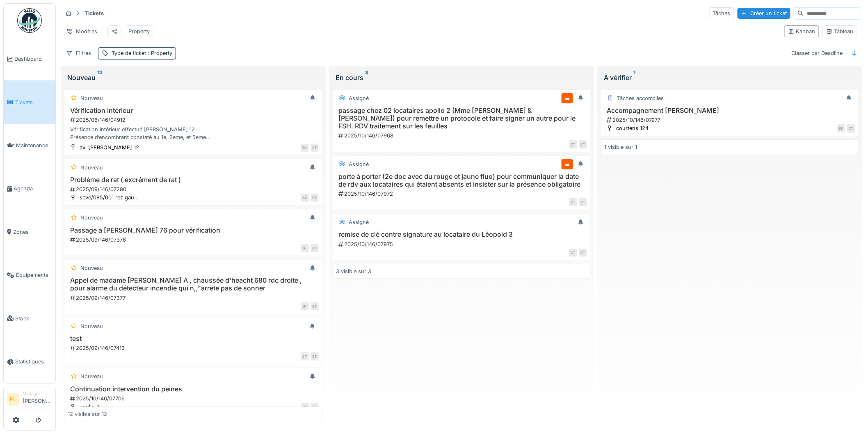 The image size is (868, 434). I want to click on div: Filtres, so click(79, 53).